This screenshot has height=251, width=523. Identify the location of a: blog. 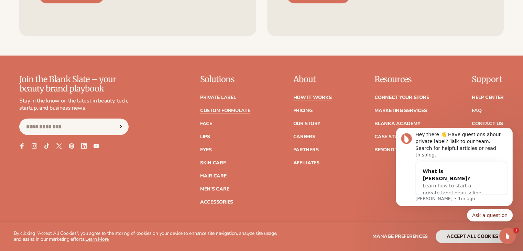
(44, 27).